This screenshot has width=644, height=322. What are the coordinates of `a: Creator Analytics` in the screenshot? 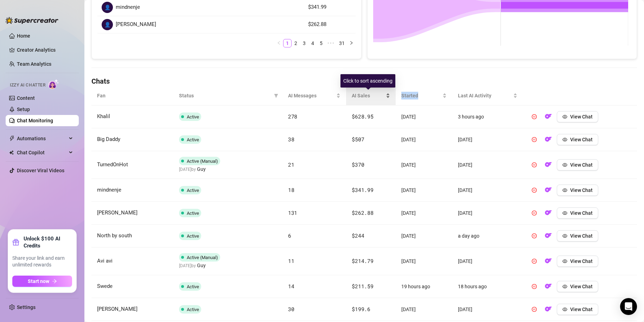 It's located at (45, 50).